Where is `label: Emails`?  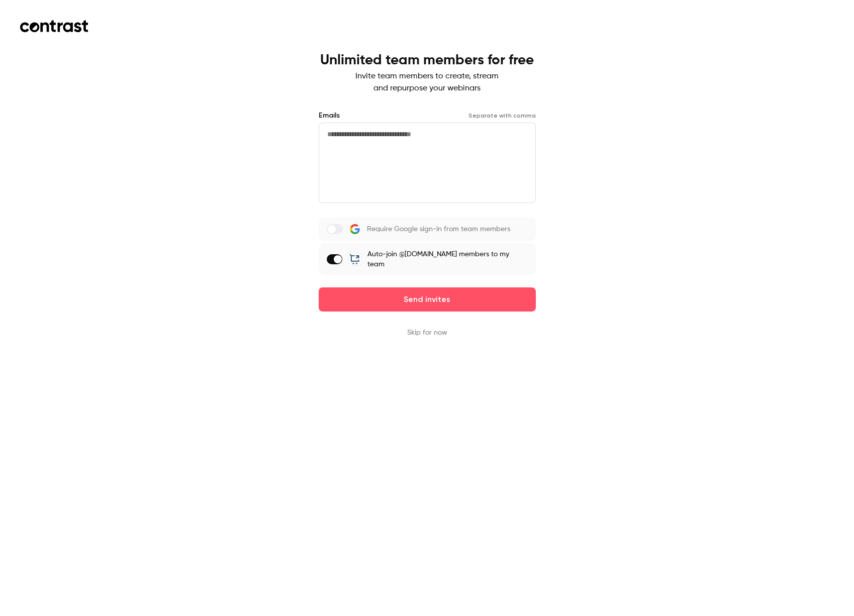 label: Emails is located at coordinates (329, 116).